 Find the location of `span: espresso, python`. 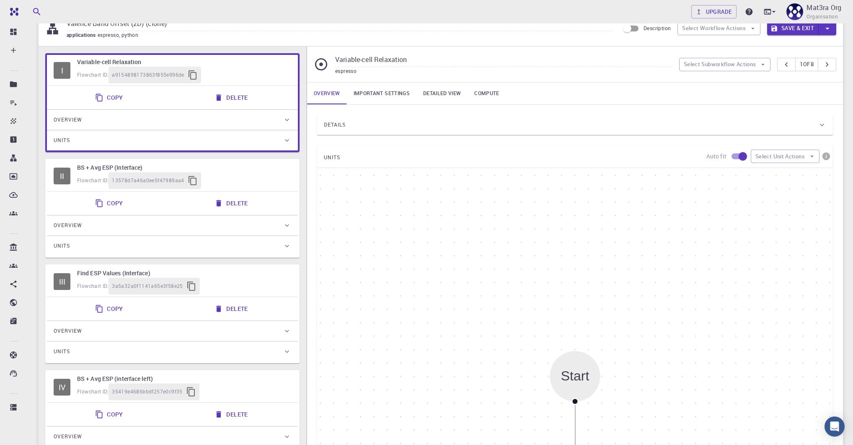

span: espresso, python is located at coordinates (119, 35).